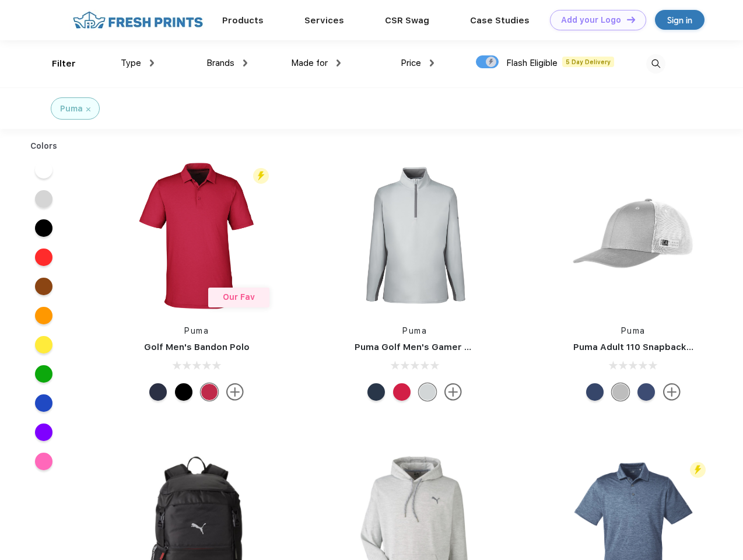 The image size is (743, 560). What do you see at coordinates (620, 392) in the screenshot?
I see `div: Quarry with Brt Whit` at bounding box center [620, 392].